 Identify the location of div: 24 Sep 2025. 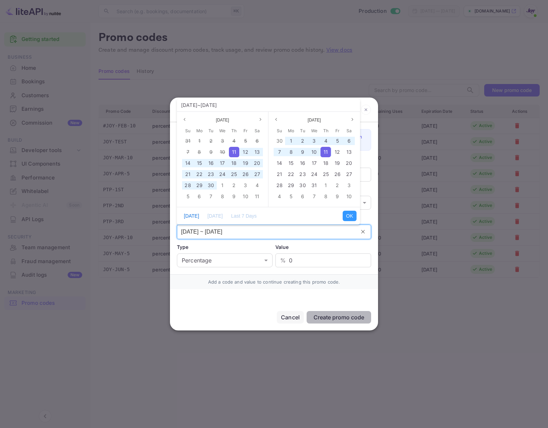
(222, 174).